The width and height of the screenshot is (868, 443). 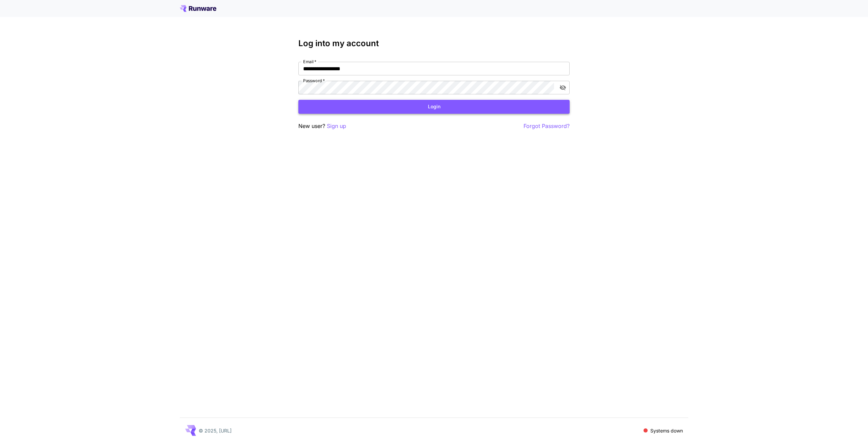 What do you see at coordinates (314, 81) in the screenshot?
I see `label: Password` at bounding box center [314, 81].